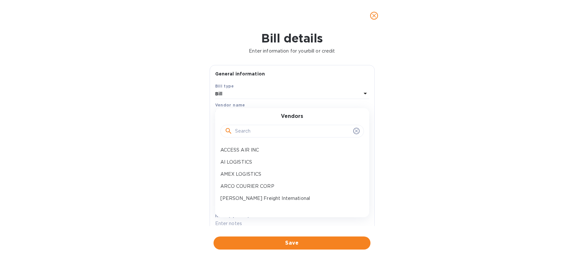  I want to click on h1: Bill details, so click(292, 38).